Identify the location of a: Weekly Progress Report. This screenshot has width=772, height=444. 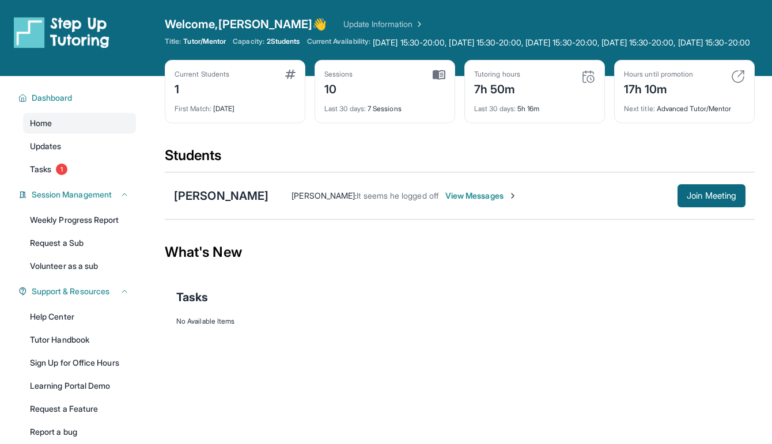
(80, 220).